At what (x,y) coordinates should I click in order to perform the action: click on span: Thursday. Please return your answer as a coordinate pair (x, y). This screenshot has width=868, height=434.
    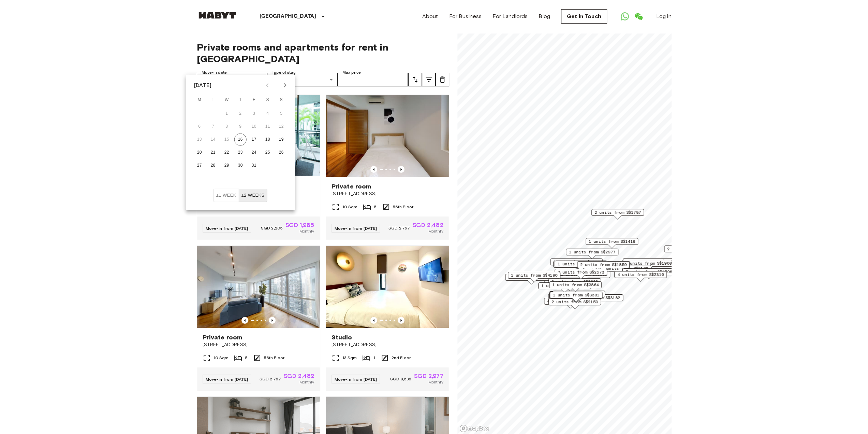
    Looking at the image, I should click on (241, 100).